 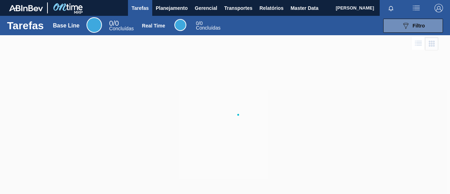 I want to click on h1: Tarefas, so click(x=25, y=25).